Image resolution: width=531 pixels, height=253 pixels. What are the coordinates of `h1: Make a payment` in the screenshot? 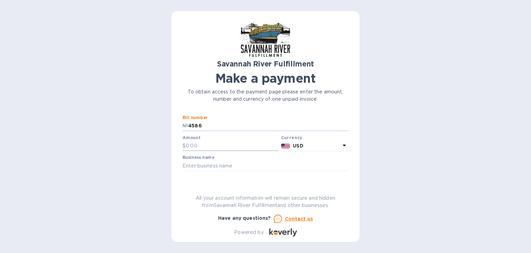 It's located at (266, 78).